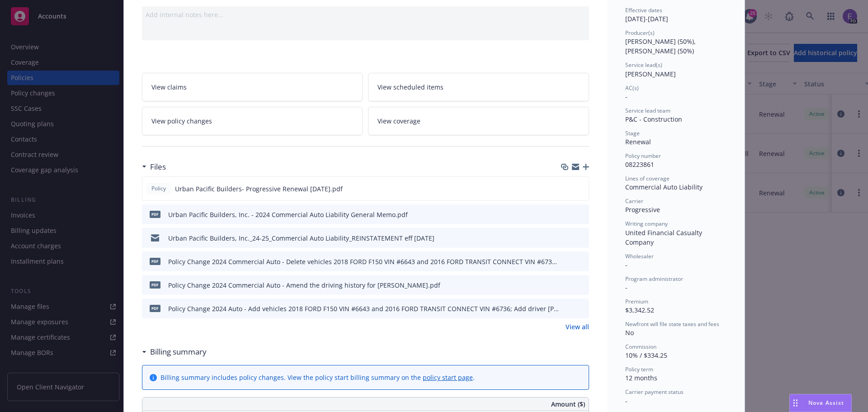  Describe the element at coordinates (448, 377) in the screenshot. I see `a: policy start page` at that location.